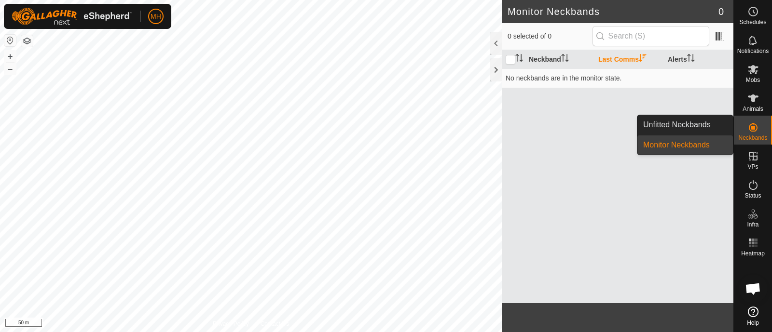 The height and width of the screenshot is (332, 772). What do you see at coordinates (753, 22) in the screenshot?
I see `span: Schedules` at bounding box center [753, 22].